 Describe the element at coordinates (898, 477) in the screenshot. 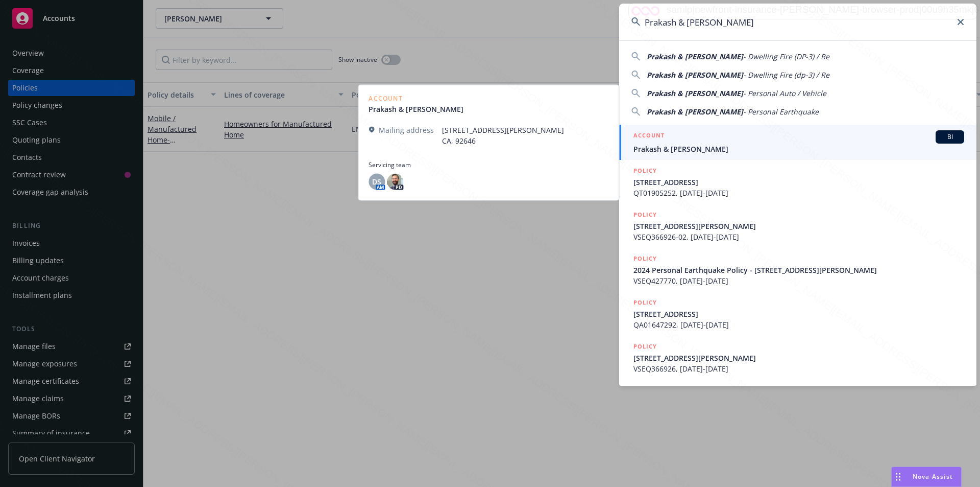

I see `div: Drag to move` at that location.